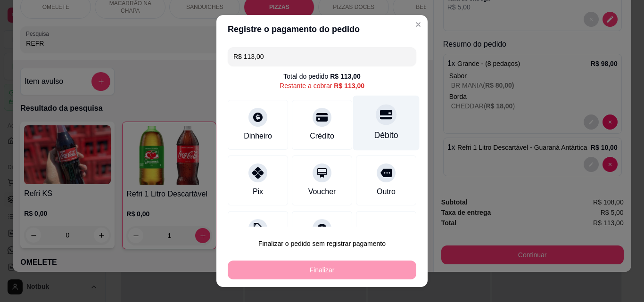  I want to click on header: Registre o pagamento do pedido, so click(322, 29).